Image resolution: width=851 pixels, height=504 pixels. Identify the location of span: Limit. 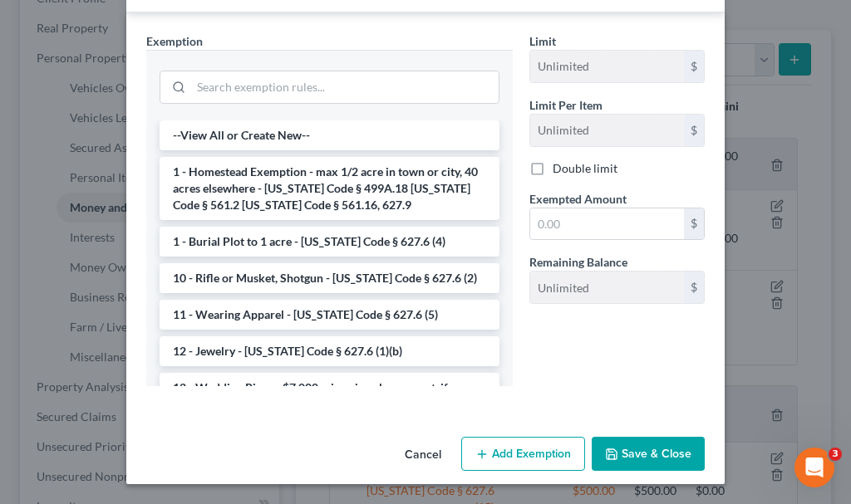
(543, 41).